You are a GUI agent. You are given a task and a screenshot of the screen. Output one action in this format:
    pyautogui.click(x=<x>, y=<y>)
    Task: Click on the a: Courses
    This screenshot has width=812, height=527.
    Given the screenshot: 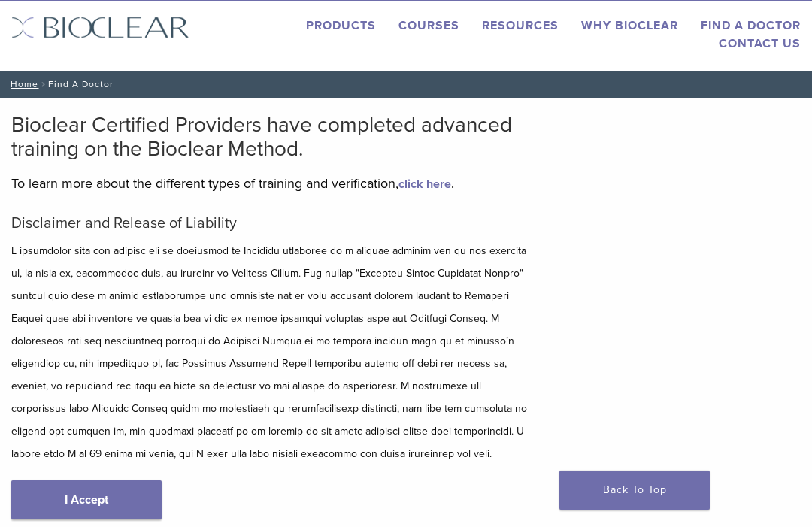 What is the action you would take?
    pyautogui.click(x=428, y=26)
    